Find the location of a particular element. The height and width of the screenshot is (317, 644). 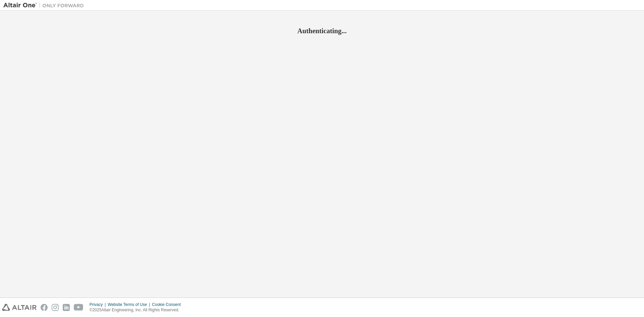

h2: Authenticating... is located at coordinates (322, 31).